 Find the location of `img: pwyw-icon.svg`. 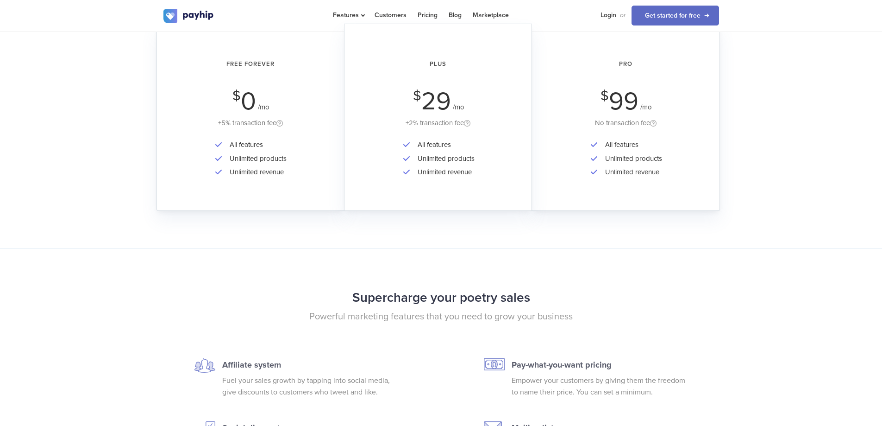

img: pwyw-icon.svg is located at coordinates (494, 364).